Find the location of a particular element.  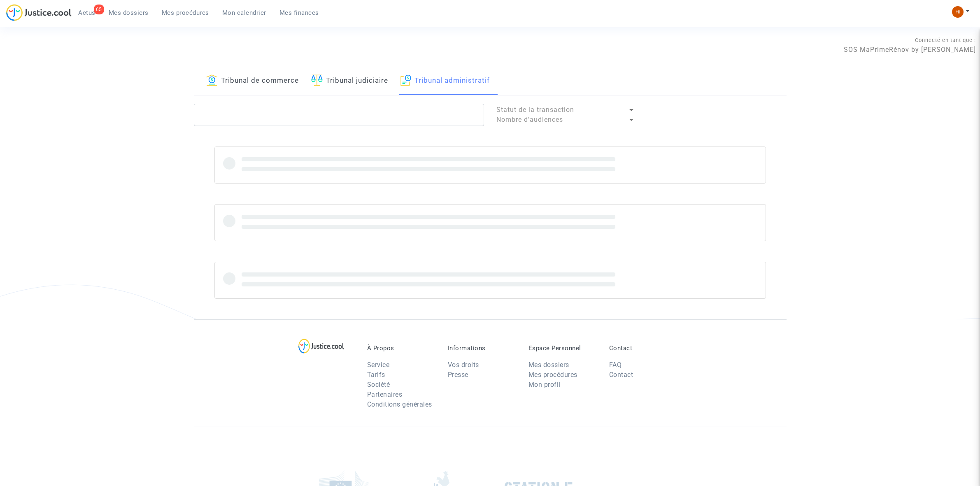

span: Mes dossiers is located at coordinates (129, 13).